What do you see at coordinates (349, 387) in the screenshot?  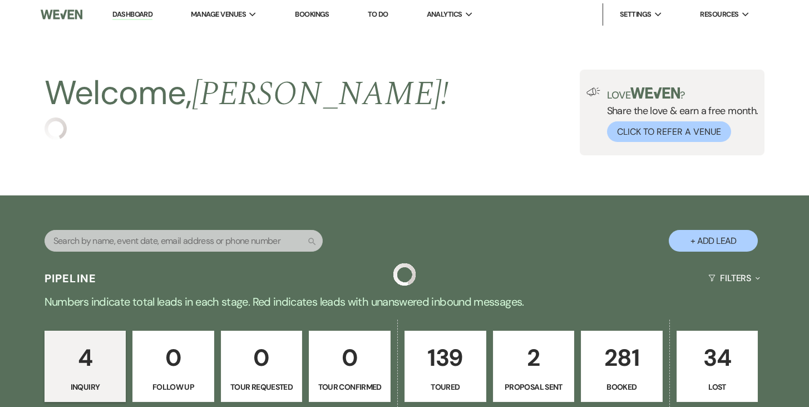 I see `p: Tour Confirmed` at bounding box center [349, 387].